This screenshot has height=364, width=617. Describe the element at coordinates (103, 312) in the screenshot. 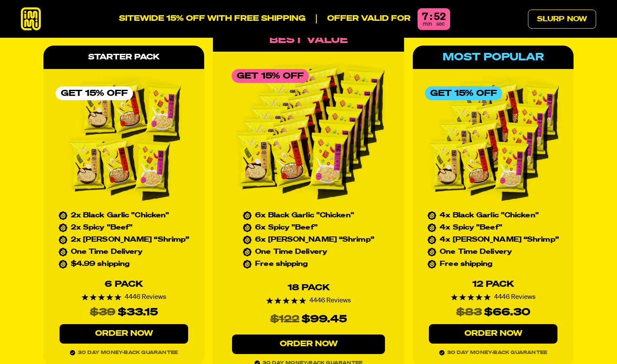

I see `s: $39` at that location.